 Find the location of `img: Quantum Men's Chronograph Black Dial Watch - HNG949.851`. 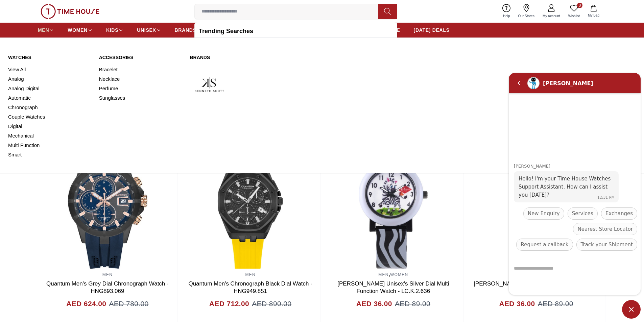

img: Quantum Men's Chronograph Black Dial Watch - HNG949.851 is located at coordinates (251, 201).